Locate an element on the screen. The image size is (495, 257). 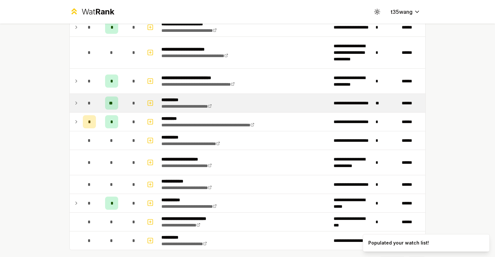
span: Rank is located at coordinates (105, 11).